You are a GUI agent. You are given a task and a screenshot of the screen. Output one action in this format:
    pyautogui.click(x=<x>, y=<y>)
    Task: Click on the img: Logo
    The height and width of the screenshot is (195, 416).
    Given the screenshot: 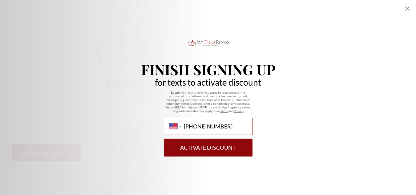 What is the action you would take?
    pyautogui.click(x=208, y=43)
    